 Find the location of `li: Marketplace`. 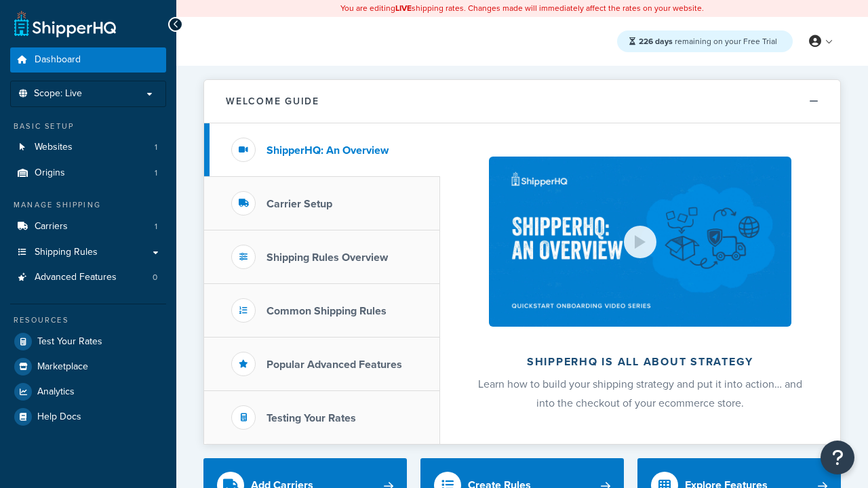

li: Marketplace is located at coordinates (88, 367).